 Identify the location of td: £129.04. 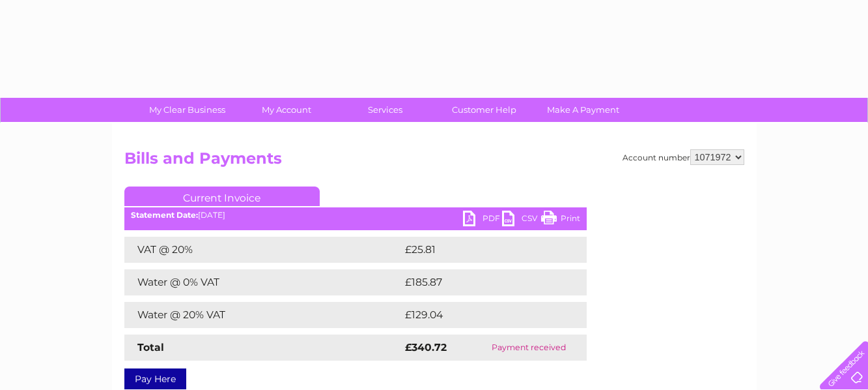
(483, 315).